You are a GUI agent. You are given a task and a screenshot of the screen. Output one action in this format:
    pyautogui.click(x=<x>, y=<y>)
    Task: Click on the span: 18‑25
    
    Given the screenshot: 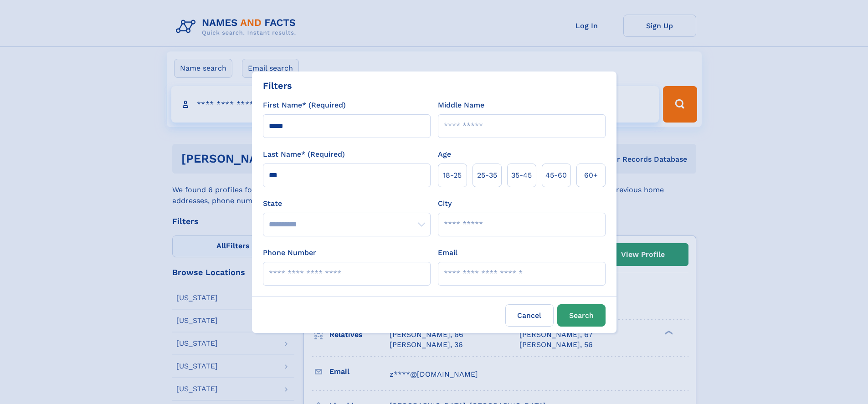 What is the action you would take?
    pyautogui.click(x=452, y=175)
    